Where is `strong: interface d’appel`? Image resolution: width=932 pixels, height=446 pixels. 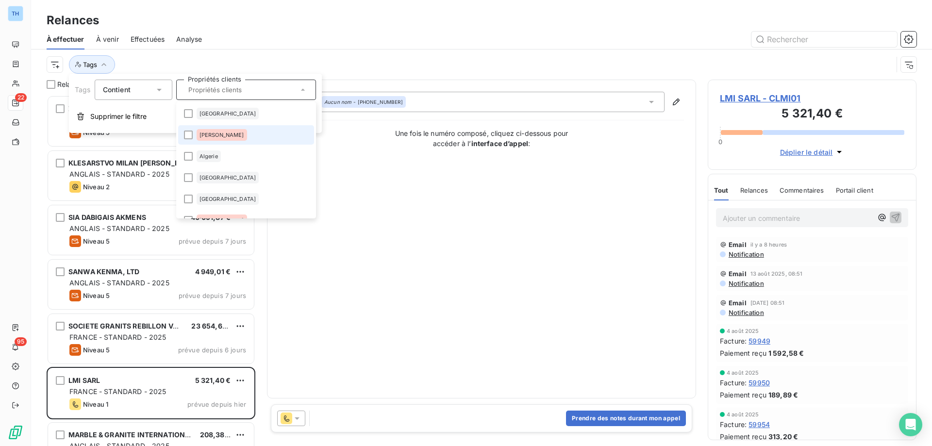 strong: interface d’appel is located at coordinates (500, 143).